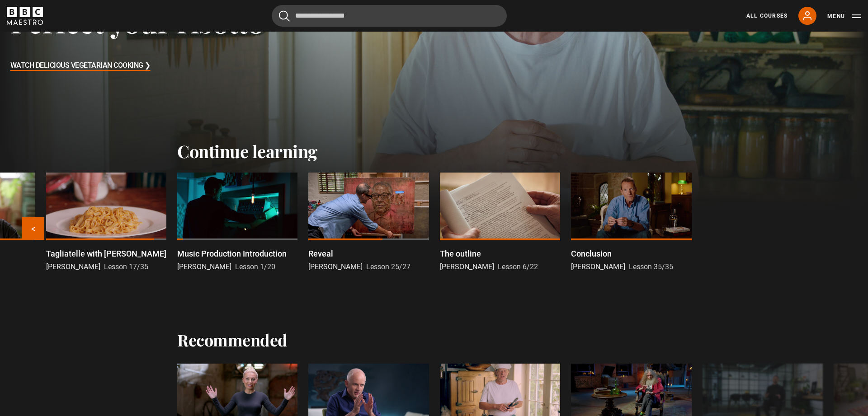 This screenshot has height=416, width=868. Describe the element at coordinates (126, 266) in the screenshot. I see `span: Lesson 17/35` at that location.